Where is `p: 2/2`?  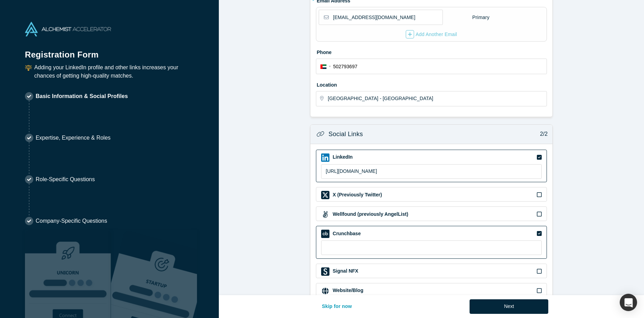 p: 2/2 is located at coordinates (542, 134).